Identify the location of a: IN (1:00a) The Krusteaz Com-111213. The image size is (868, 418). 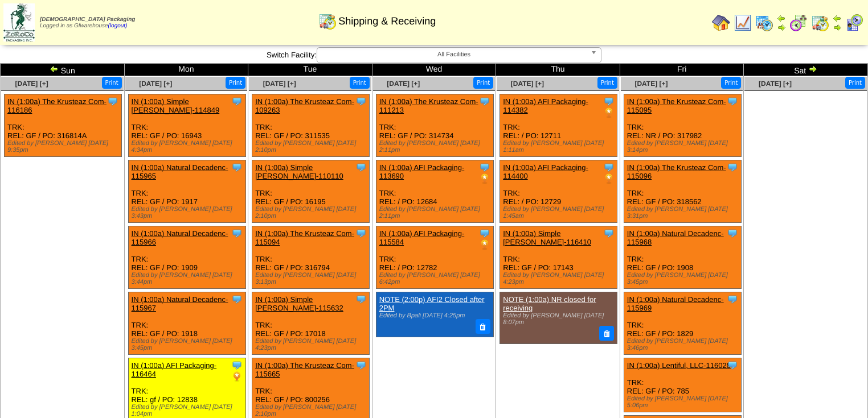
(429, 105).